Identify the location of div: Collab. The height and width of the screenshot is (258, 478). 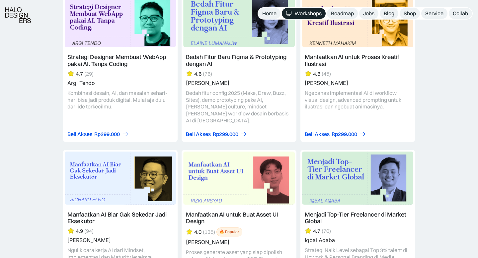
(460, 13).